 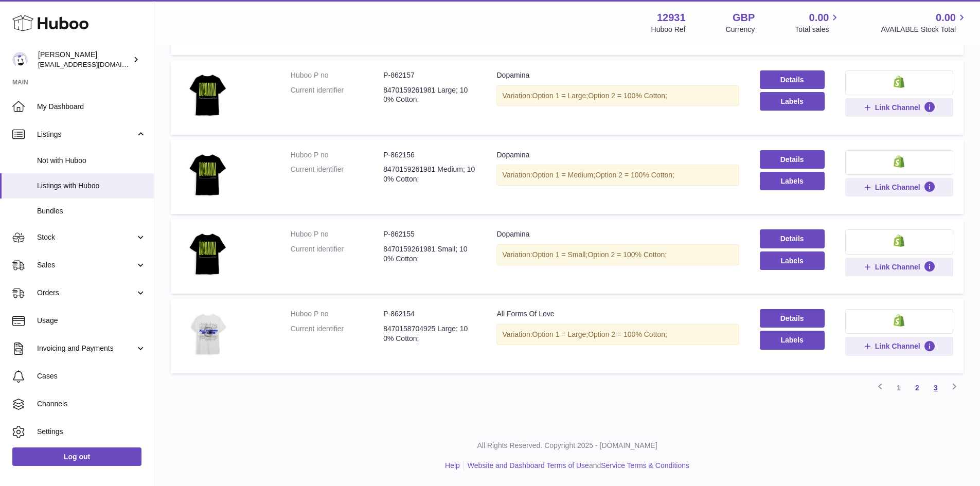 What do you see at coordinates (429, 313) in the screenshot?
I see `dd: P-862154` at bounding box center [429, 313].